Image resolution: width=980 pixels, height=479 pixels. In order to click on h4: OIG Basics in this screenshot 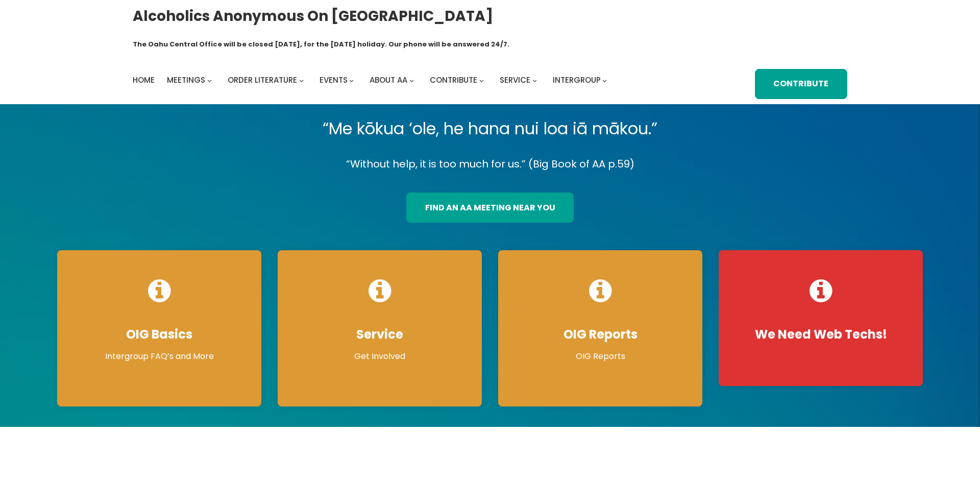, I will do `click(159, 334)`.